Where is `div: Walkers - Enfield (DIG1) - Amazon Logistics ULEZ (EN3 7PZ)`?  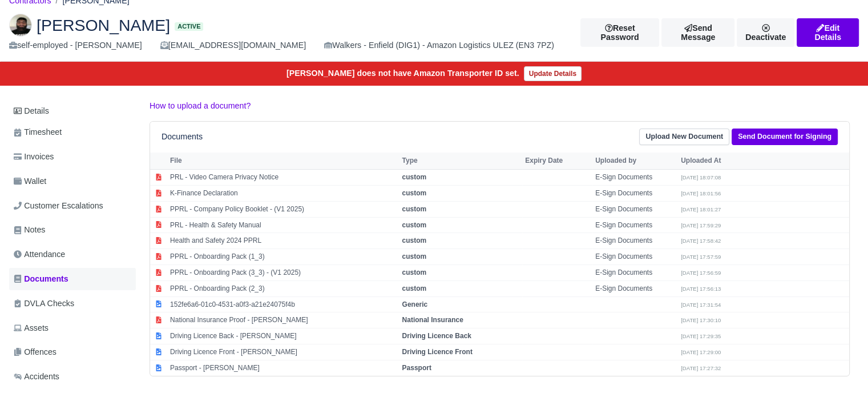 div: Walkers - Enfield (DIG1) - Amazon Logistics ULEZ (EN3 7PZ) is located at coordinates (439, 45).